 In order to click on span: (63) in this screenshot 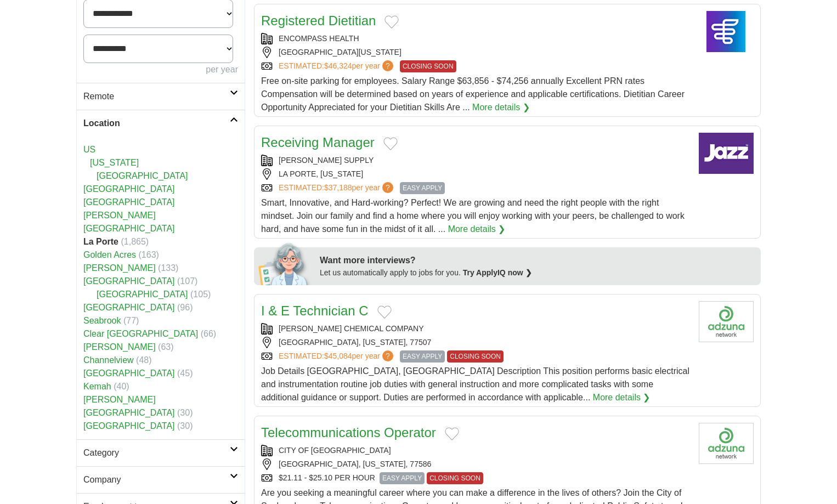, I will do `click(166, 347)`.